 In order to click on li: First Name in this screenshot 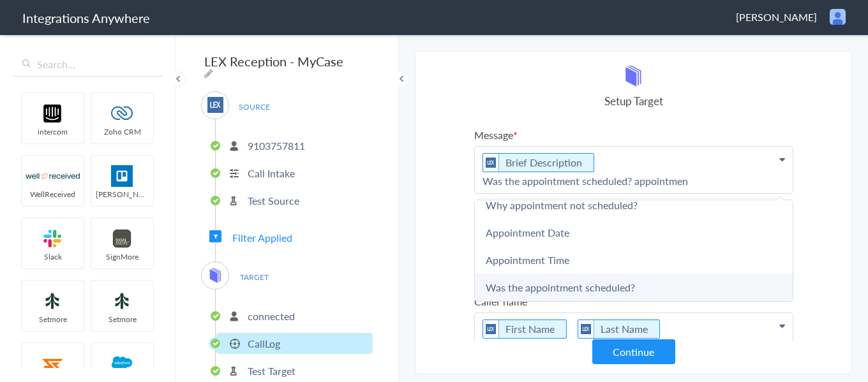, I will do `click(525, 329)`.